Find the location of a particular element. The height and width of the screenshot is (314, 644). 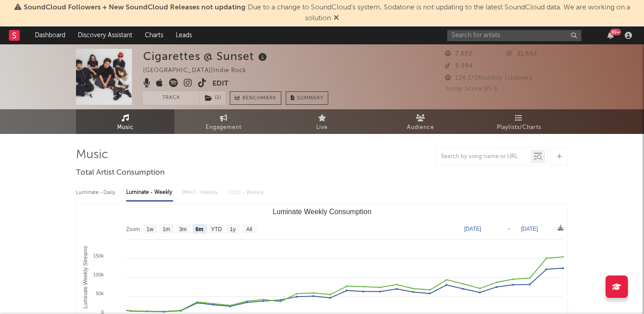

a: Live is located at coordinates (322, 121).